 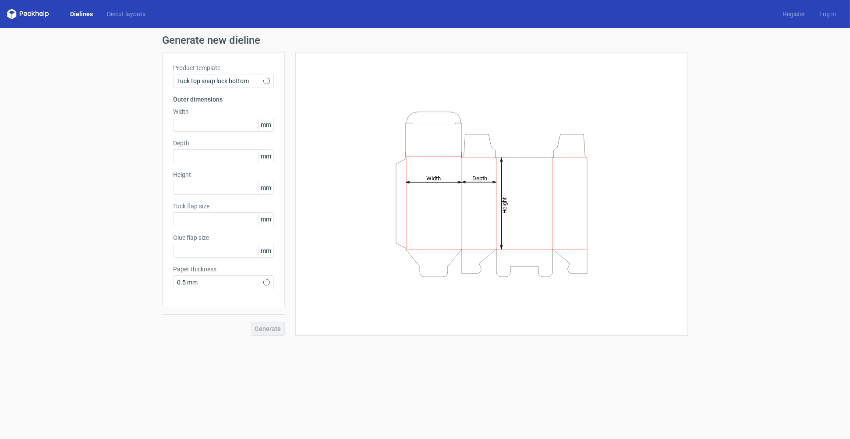 I want to click on a: Log in, so click(x=827, y=14).